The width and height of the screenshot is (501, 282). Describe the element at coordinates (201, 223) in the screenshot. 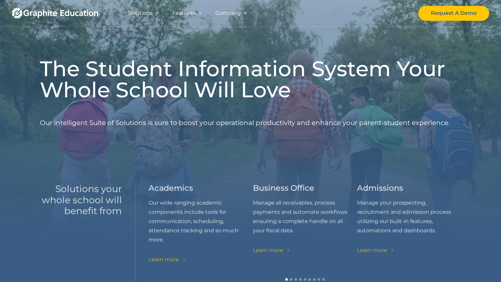

I see `div: 1 of 9` at that location.